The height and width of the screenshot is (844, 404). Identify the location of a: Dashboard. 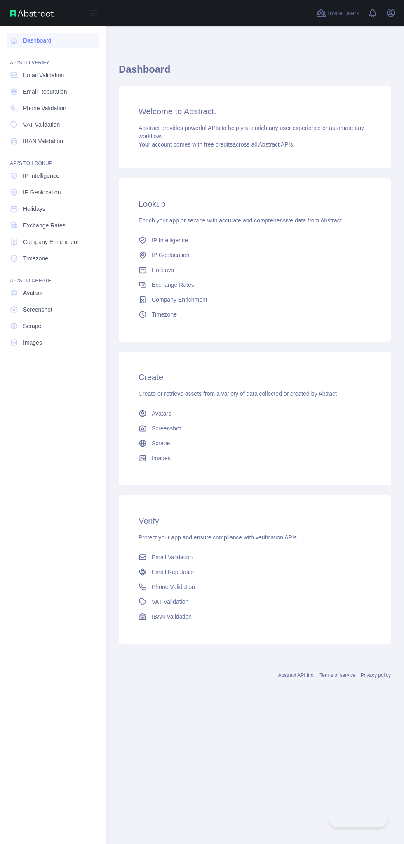
(53, 40).